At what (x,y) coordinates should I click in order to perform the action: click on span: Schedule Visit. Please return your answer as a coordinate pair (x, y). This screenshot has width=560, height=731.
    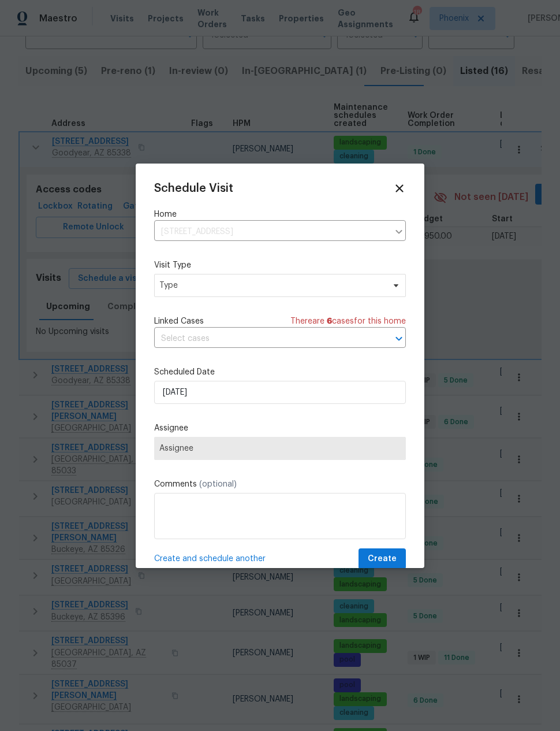
    Looking at the image, I should click on (193, 188).